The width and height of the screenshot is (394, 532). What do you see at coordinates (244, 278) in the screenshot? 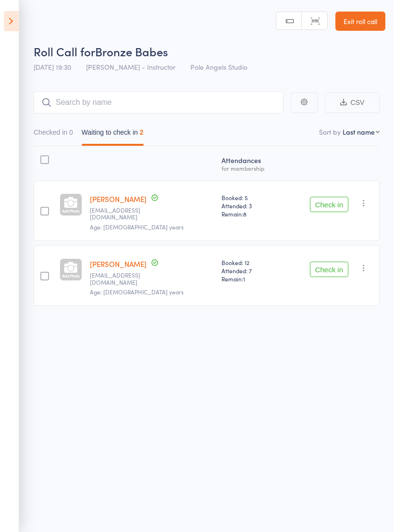
I see `span: 1` at bounding box center [244, 278].